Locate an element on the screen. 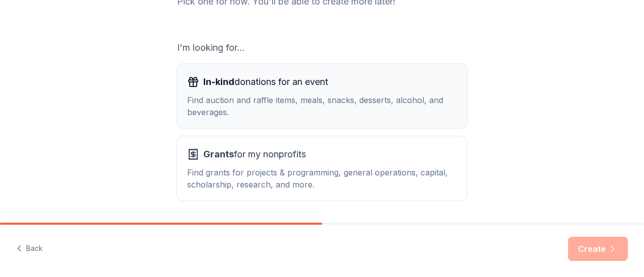 The width and height of the screenshot is (644, 277). div: Find grants for projects & programming, general operations, capital, scholarship, research, and m... is located at coordinates (322, 178).